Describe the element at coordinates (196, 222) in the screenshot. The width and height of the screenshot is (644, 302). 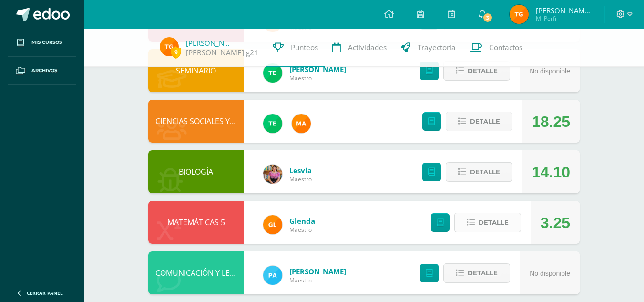
I see `div: MATEMÁTICAS 5` at that location.